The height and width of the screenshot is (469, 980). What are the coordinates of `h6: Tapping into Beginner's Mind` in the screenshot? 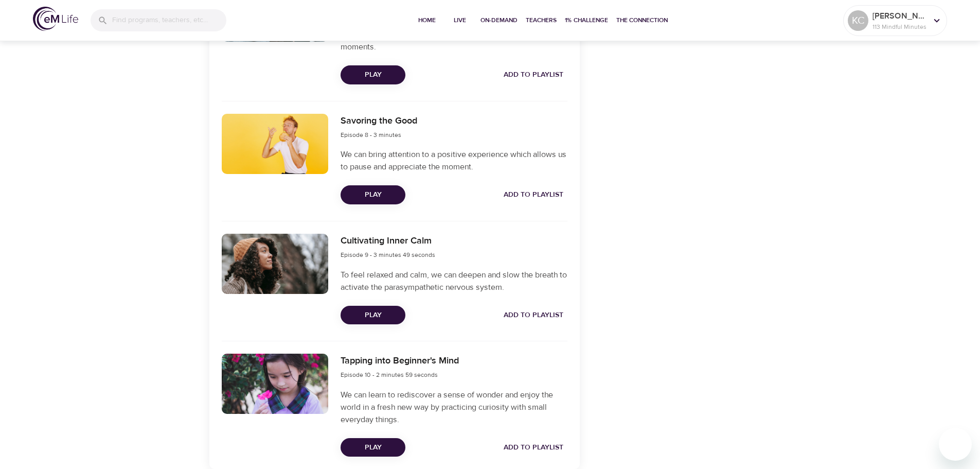 It's located at (400, 361).